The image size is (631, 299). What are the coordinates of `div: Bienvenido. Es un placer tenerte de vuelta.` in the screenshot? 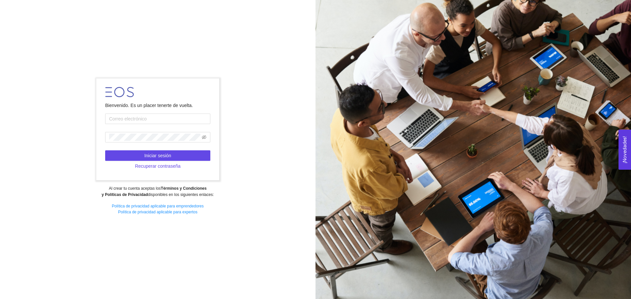 It's located at (158, 106).